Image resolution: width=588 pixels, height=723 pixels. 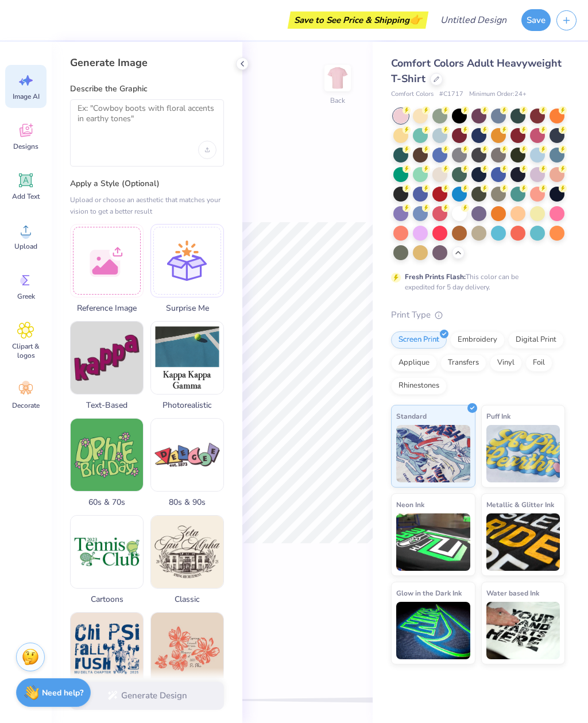 I want to click on div: Foil, so click(x=538, y=363).